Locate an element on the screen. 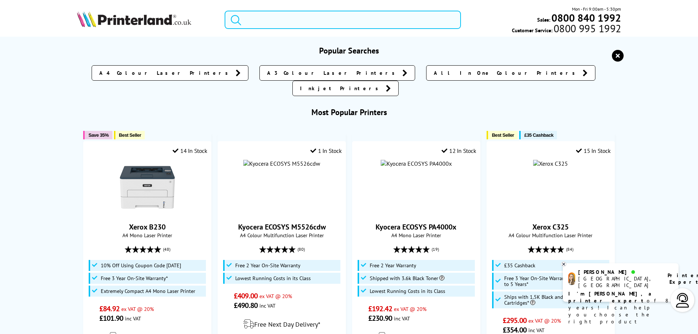 The height and width of the screenshot is (334, 698). span: (48) is located at coordinates (167, 249).